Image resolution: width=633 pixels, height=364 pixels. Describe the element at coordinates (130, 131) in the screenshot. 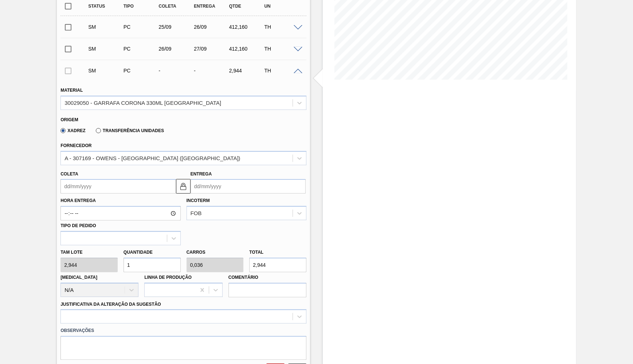

I see `label: Transferência Unidades` at that location.